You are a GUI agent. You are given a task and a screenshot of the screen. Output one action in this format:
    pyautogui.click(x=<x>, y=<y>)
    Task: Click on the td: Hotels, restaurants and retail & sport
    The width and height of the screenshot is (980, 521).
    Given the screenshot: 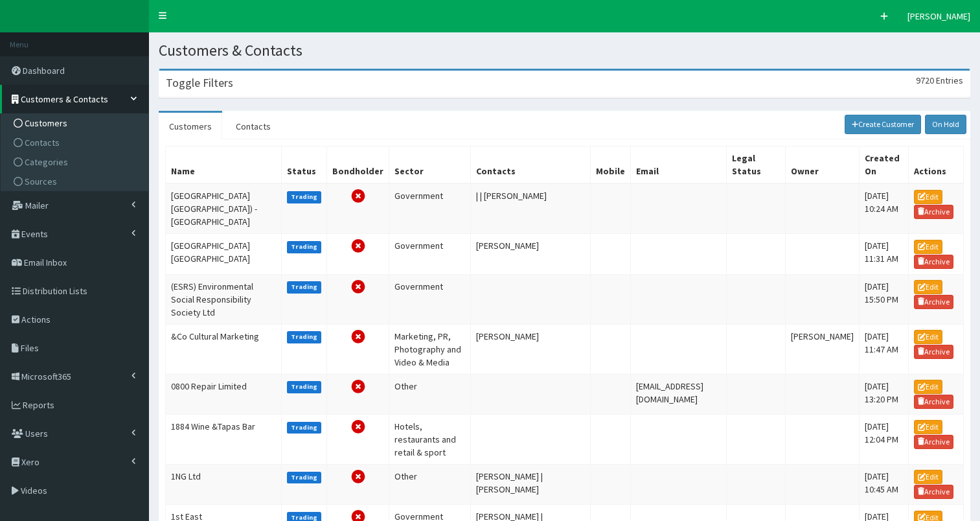 What is the action you would take?
    pyautogui.click(x=430, y=439)
    